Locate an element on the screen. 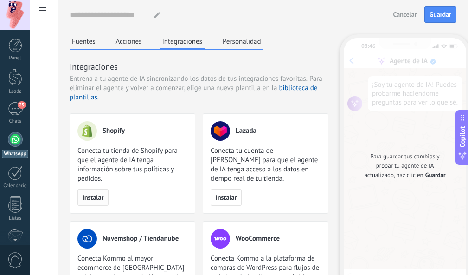 This screenshot has height=275, width=468. span: Entrena a tu agente de IA sincronizando los datos de tus integraciones favoritas. is located at coordinates (188, 79).